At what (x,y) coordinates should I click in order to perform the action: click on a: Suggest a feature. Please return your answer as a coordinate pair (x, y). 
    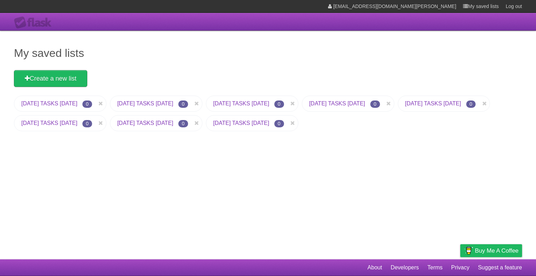
    Looking at the image, I should click on (500, 268).